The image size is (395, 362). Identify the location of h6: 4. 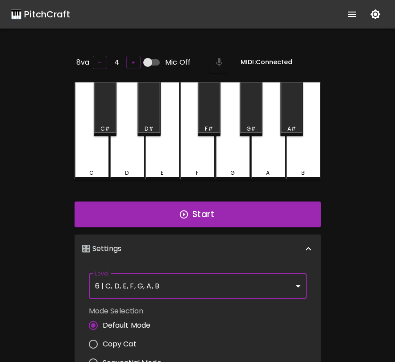
(116, 62).